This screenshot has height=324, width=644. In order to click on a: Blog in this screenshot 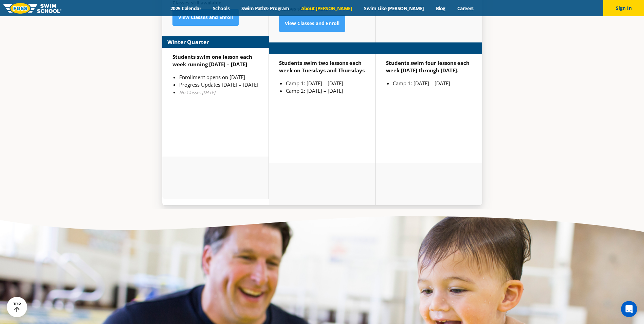, I will do `click(440, 8)`.